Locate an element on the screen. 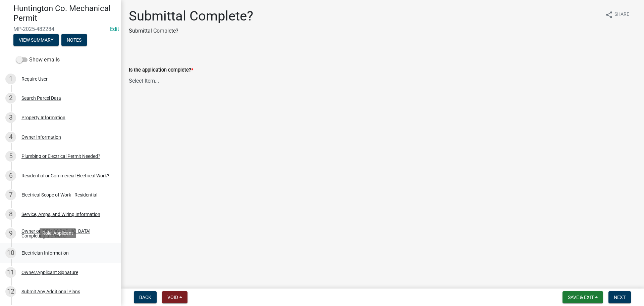  button: Back is located at coordinates (145, 297).